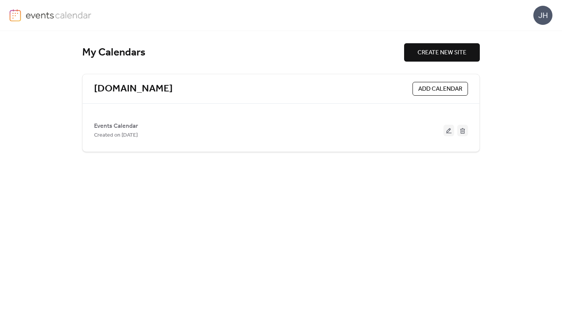 This screenshot has height=318, width=562. I want to click on button: ADD CALENDAR, so click(440, 89).